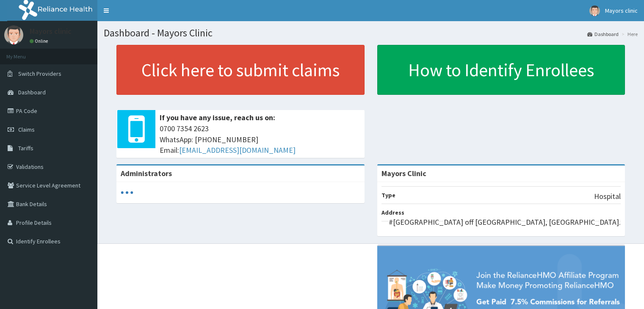  I want to click on h1: Dashboard - Mayors Clinic, so click(370, 33).